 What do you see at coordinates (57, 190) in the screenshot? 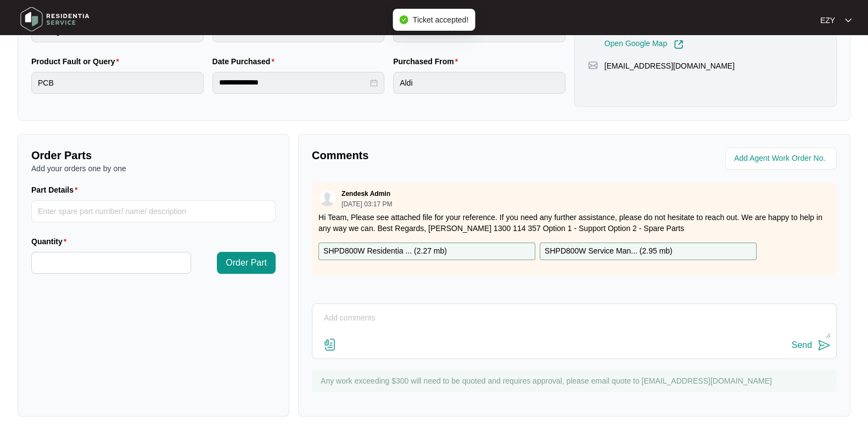
I see `label: Part Details` at bounding box center [57, 190].